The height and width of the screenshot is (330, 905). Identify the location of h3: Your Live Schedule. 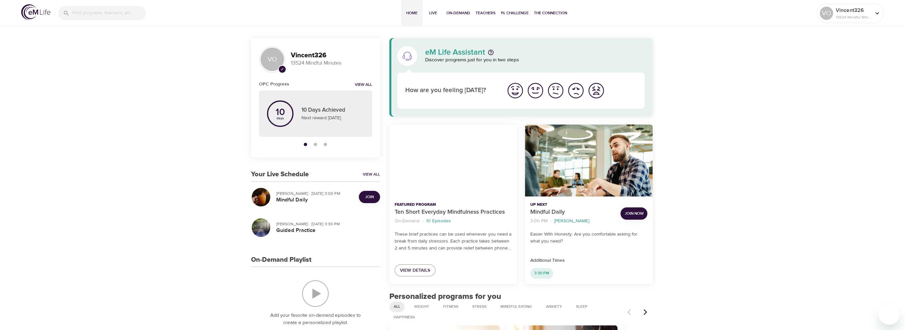
(280, 174).